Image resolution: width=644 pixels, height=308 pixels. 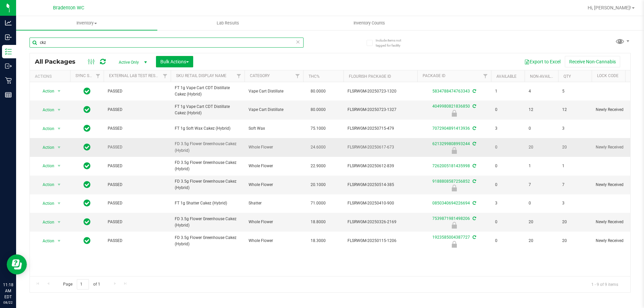 I want to click on span: Inventory, so click(x=87, y=23).